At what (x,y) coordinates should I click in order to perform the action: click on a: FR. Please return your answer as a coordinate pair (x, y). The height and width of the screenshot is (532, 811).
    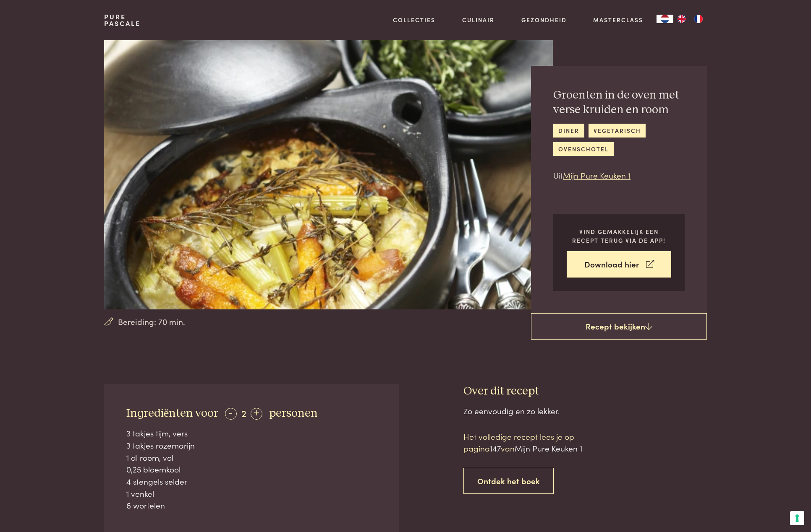
    Looking at the image, I should click on (699, 19).